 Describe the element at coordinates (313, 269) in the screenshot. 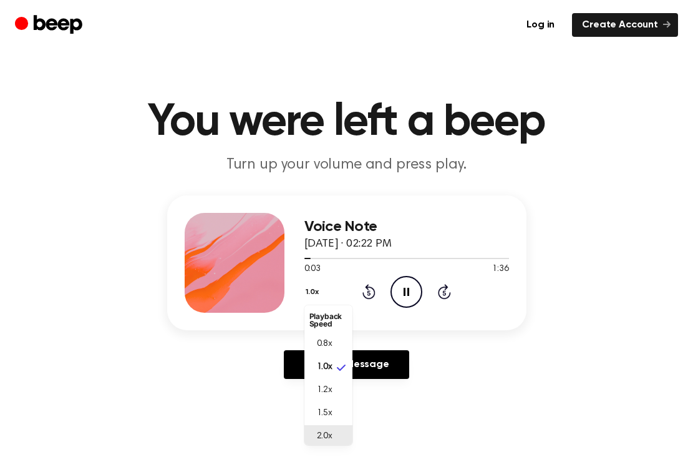

I see `span: 0:03` at that location.